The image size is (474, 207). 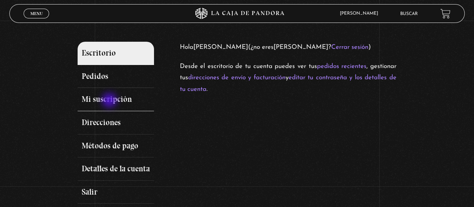 What do you see at coordinates (116, 123) in the screenshot?
I see `a: Direcciones` at bounding box center [116, 123].